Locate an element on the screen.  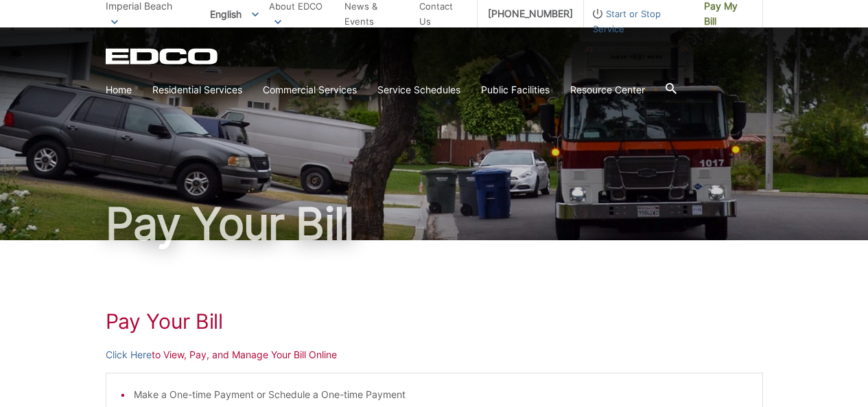
a: Public Facilities is located at coordinates (515, 90).